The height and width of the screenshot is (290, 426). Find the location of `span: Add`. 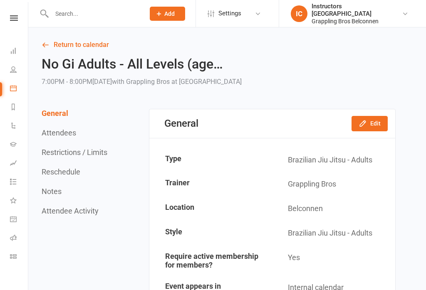

span: Add is located at coordinates (169, 14).